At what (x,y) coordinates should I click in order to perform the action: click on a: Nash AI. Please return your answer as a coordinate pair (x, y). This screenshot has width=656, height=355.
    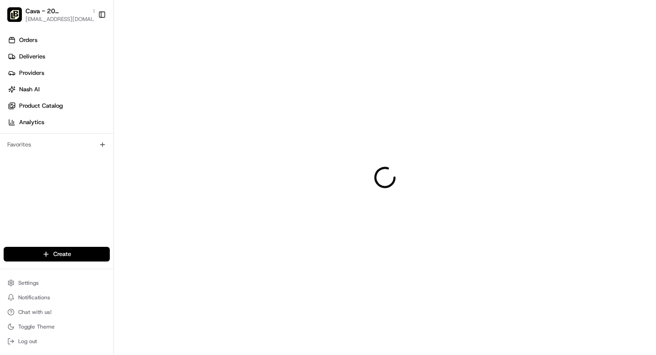
    Looking at the image, I should click on (58, 89).